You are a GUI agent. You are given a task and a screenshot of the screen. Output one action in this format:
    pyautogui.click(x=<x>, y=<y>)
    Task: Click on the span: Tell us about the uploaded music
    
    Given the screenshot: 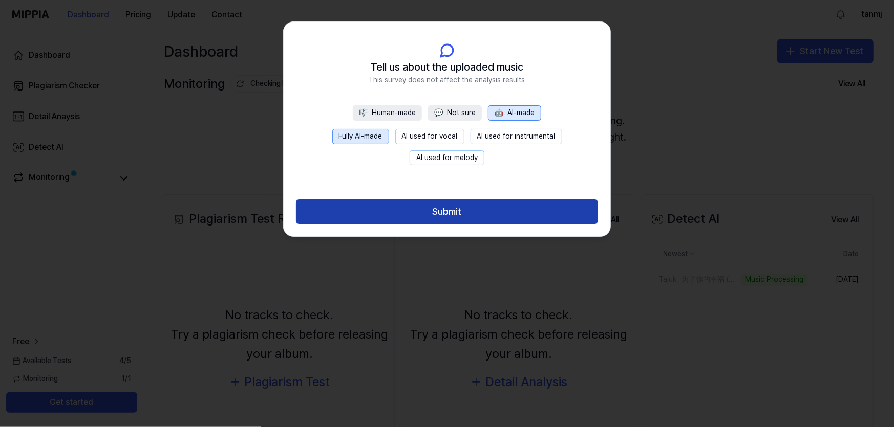 What is the action you would take?
    pyautogui.click(x=447, y=67)
    